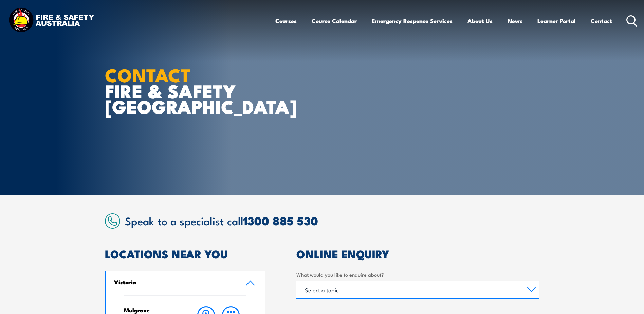 This screenshot has width=644, height=314. What do you see at coordinates (281, 220) in the screenshot?
I see `a: 1300 885 530` at bounding box center [281, 220].